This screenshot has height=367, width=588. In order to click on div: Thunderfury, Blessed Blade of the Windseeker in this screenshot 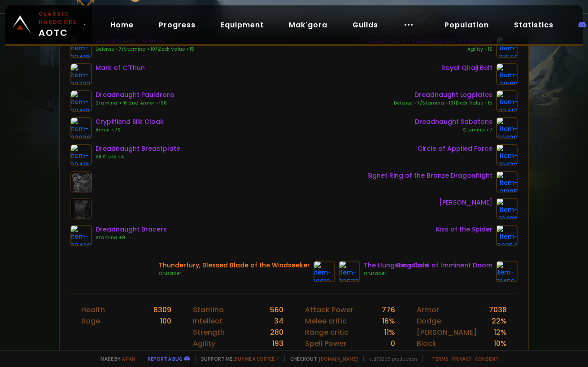, I will do `click(234, 265)`.